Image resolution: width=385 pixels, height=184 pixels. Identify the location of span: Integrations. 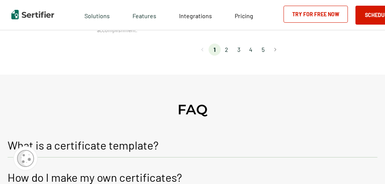
(195, 16).